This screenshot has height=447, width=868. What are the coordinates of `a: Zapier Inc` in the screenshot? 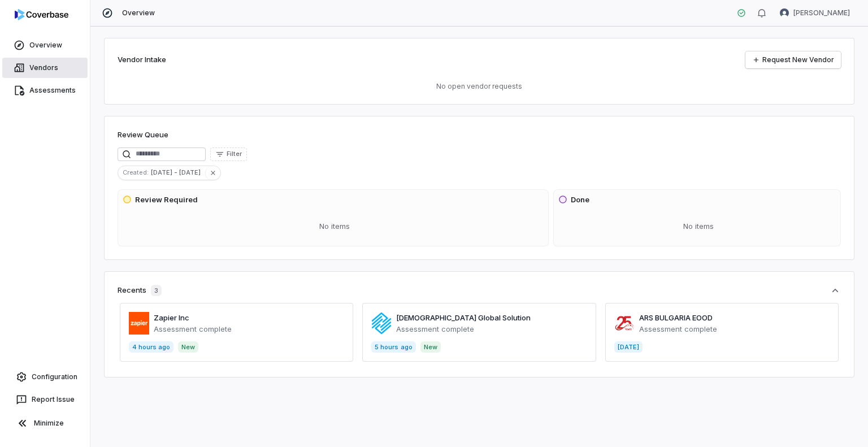 It's located at (171, 317).